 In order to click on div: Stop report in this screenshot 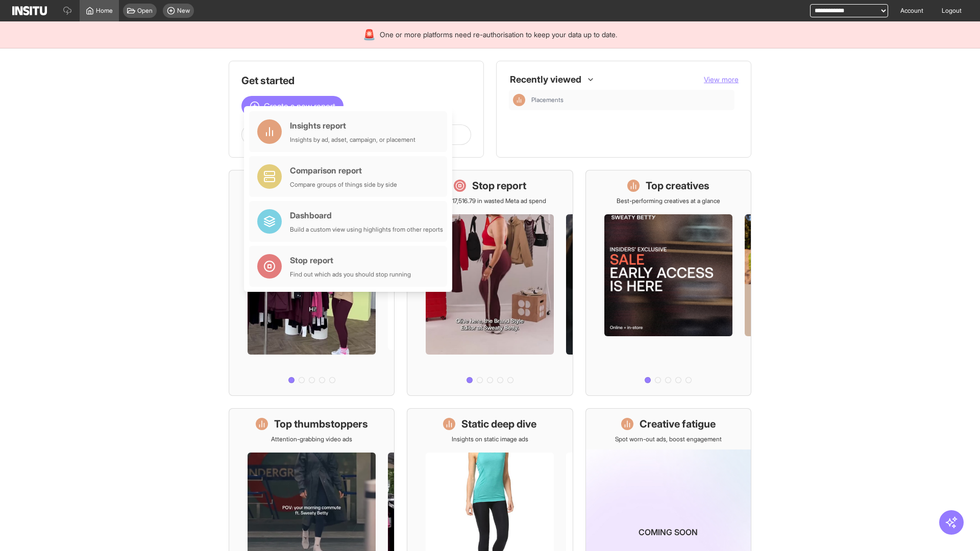, I will do `click(350, 260)`.